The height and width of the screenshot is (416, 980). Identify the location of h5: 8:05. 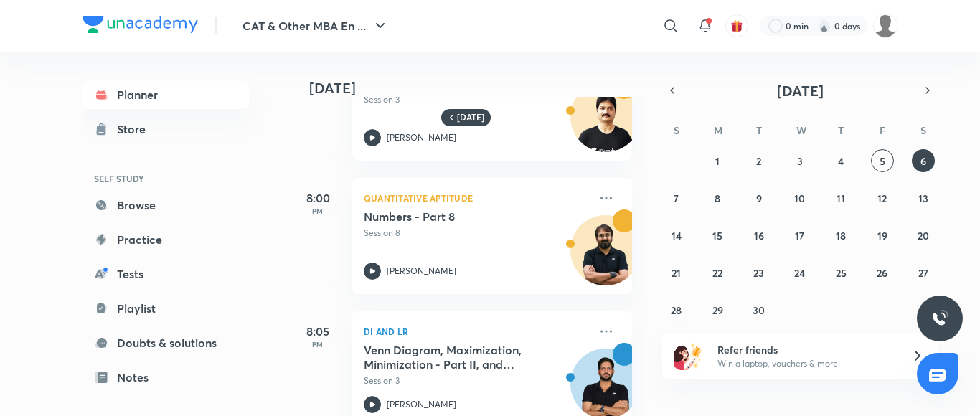
(318, 332).